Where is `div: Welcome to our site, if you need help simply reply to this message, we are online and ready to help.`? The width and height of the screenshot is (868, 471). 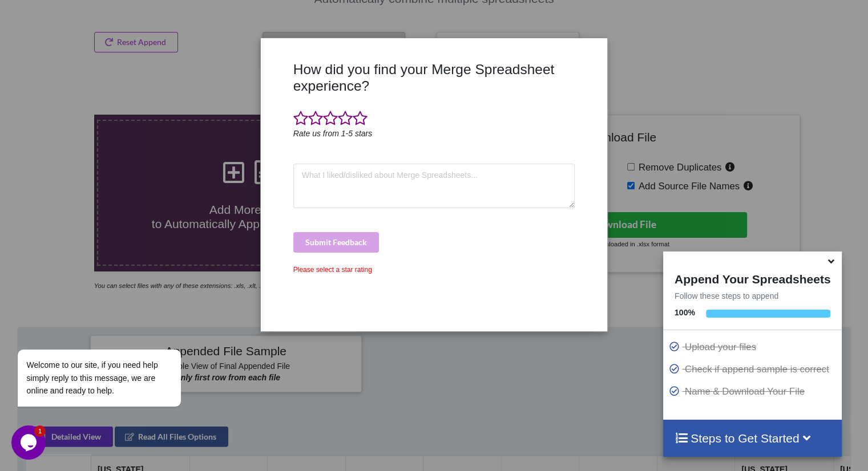
div: Welcome to our site, if you need help simply reply to this message, we are online and ready to help. is located at coordinates (102, 131).